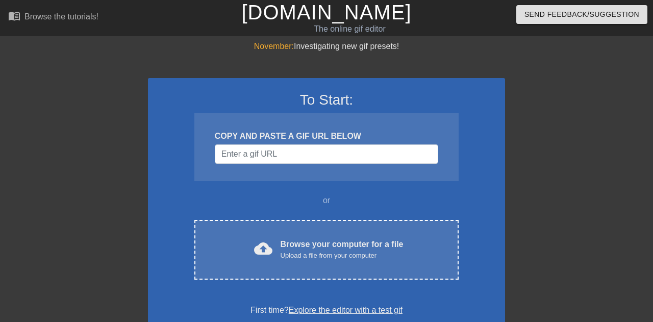 Image resolution: width=653 pixels, height=322 pixels. What do you see at coordinates (326, 136) in the screenshot?
I see `div: COPY AND PASTE A GIF URL BELOW` at bounding box center [326, 136].